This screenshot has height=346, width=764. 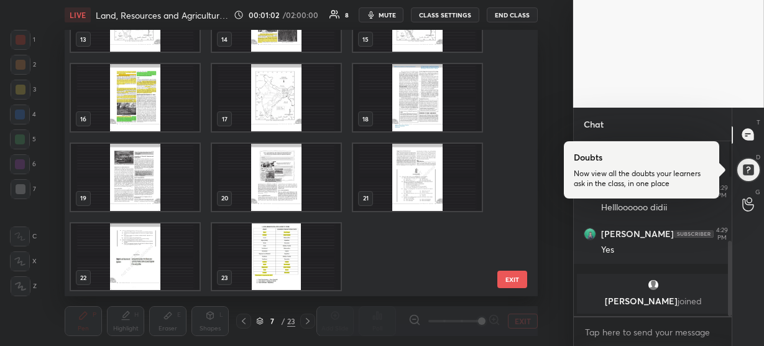 What do you see at coordinates (689, 300) in the screenshot?
I see `span: joined` at bounding box center [689, 300].